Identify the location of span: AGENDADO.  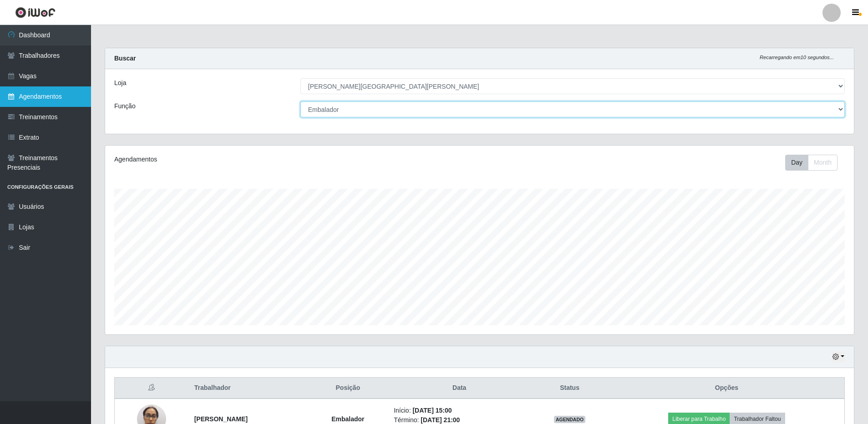
(570, 420).